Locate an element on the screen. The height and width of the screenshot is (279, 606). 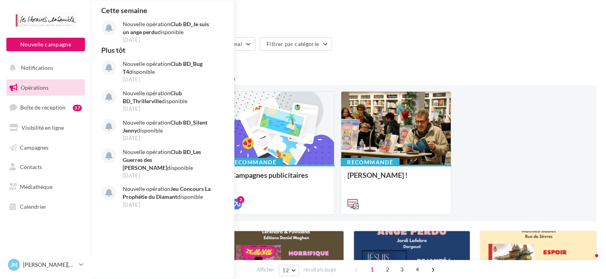
div: 3 opérations recommandées par votre enseigne is located at coordinates (349, 79).